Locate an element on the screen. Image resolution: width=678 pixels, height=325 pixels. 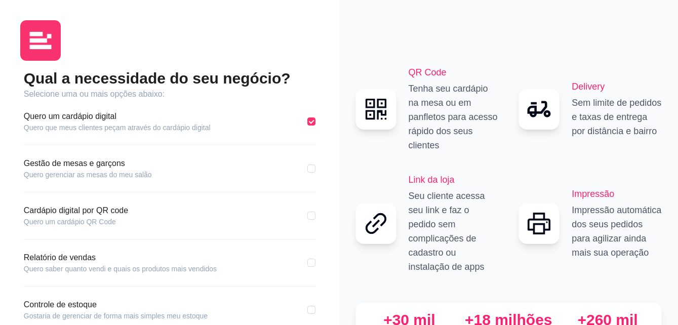
article: Quero saber quanto vendi e quais os produtos mais vendidos is located at coordinates (120, 269).